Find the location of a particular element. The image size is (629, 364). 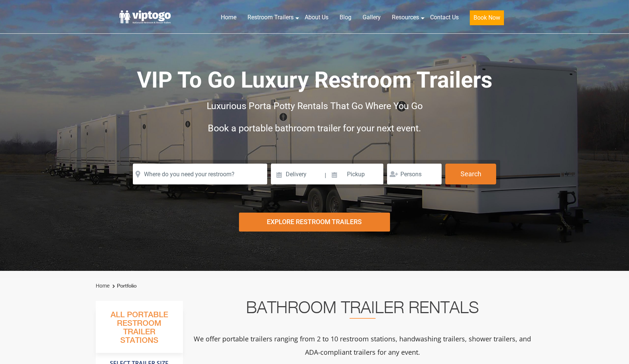

input: Pickup is located at coordinates (355, 174).